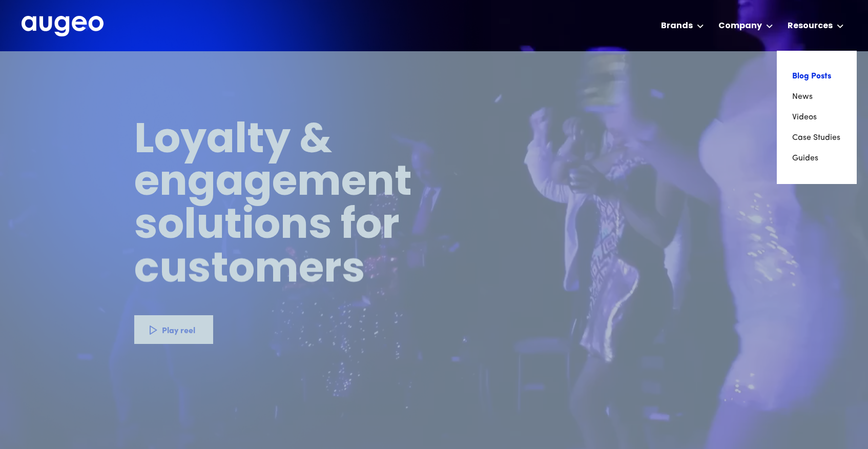  What do you see at coordinates (811, 26) in the screenshot?
I see `div: Resources` at bounding box center [811, 26].